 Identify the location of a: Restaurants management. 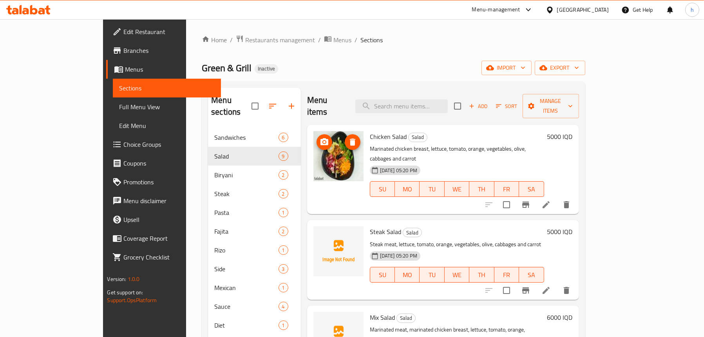
(275, 40).